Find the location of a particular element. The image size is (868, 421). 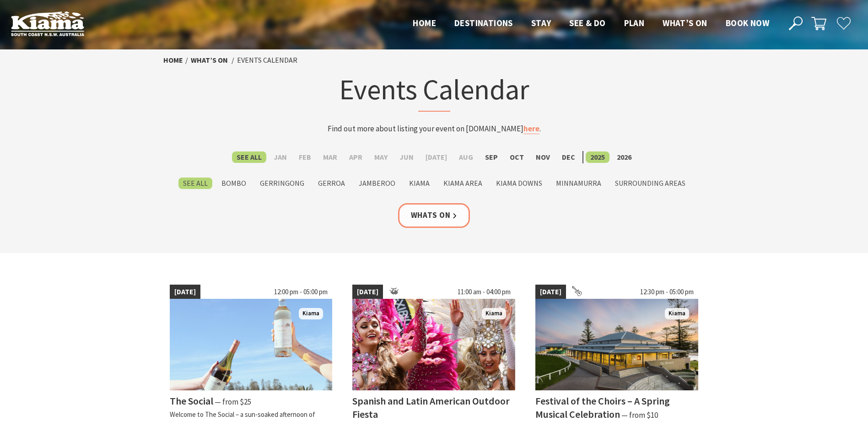

span: See & Do is located at coordinates (587, 23).